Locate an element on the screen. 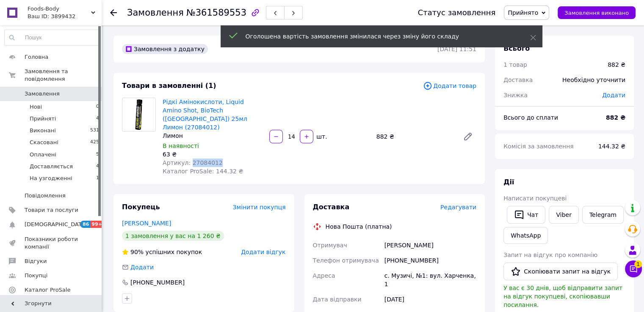  div: Статус замовлення is located at coordinates (457, 13).